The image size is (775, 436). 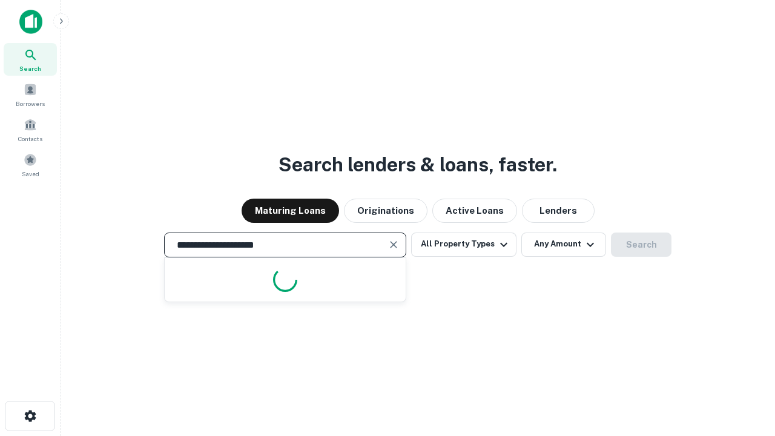 What do you see at coordinates (475, 211) in the screenshot?
I see `button: Active Loans` at bounding box center [475, 211].